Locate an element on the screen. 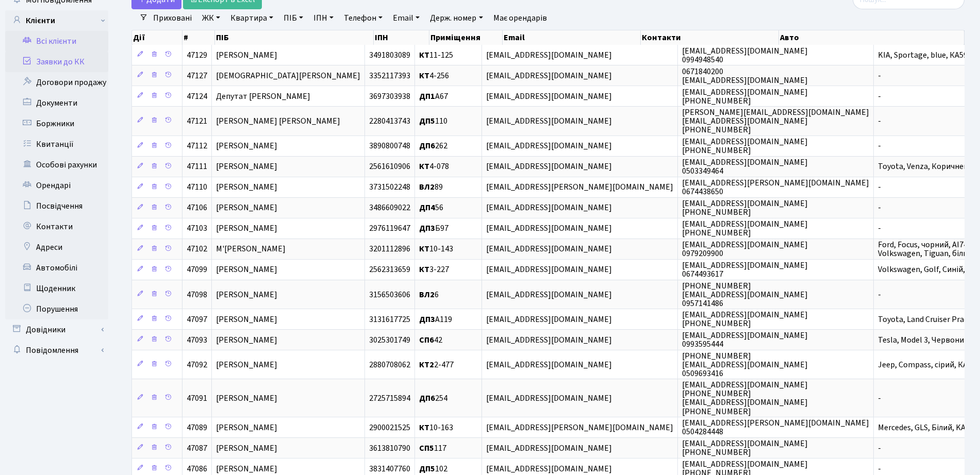 This screenshot has width=980, height=475. span: 47129 is located at coordinates (197, 55).